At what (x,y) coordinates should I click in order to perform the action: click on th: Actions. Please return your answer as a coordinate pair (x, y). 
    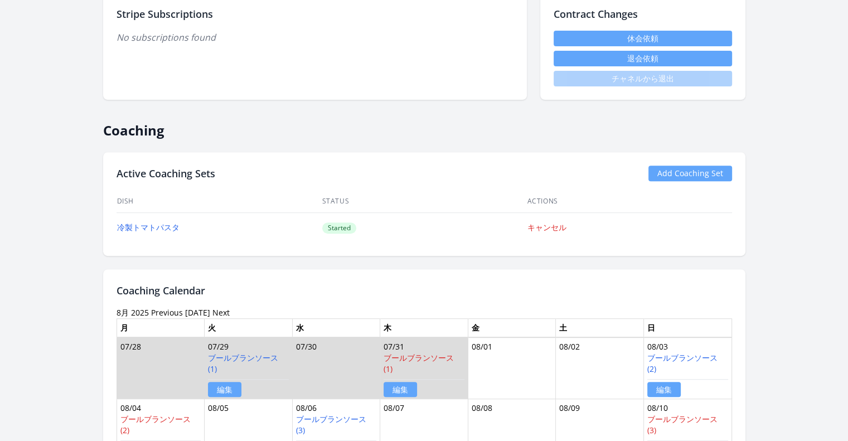
    Looking at the image, I should click on (630, 201).